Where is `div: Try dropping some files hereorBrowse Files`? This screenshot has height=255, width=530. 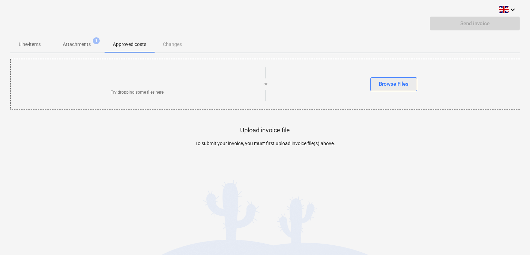
div: Try dropping some files hereorBrowse Files is located at coordinates (265, 84).